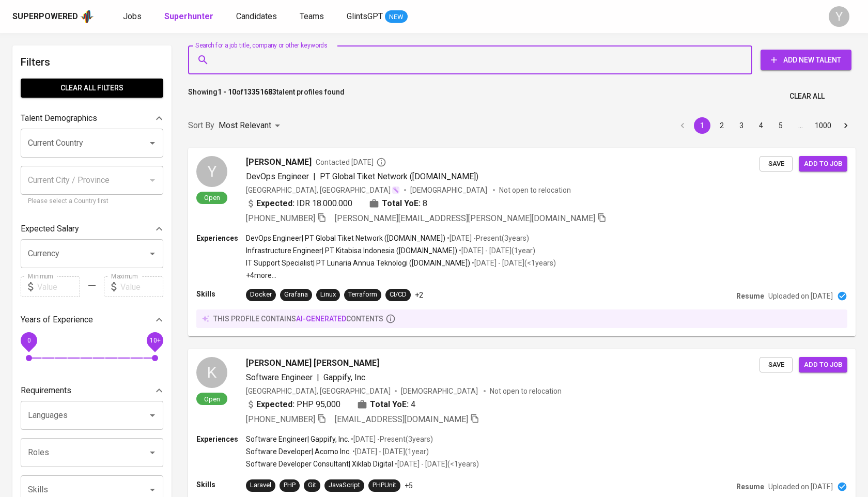  Describe the element at coordinates (381, 162) in the screenshot. I see `svg: By Batam recruiter` at that location.